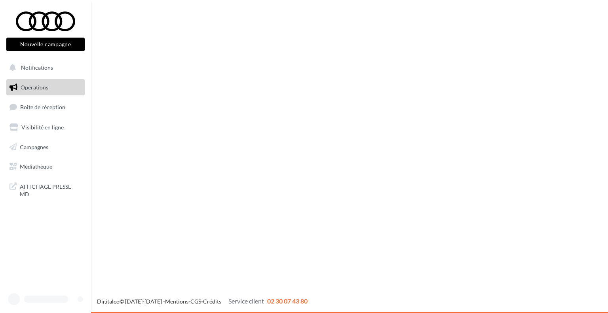  What do you see at coordinates (42, 127) in the screenshot?
I see `span: Visibilité en ligne` at bounding box center [42, 127].